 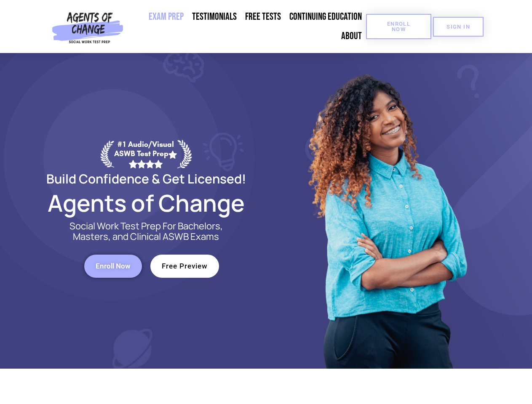 What do you see at coordinates (184, 266) in the screenshot?
I see `a: Free Preview` at bounding box center [184, 266].